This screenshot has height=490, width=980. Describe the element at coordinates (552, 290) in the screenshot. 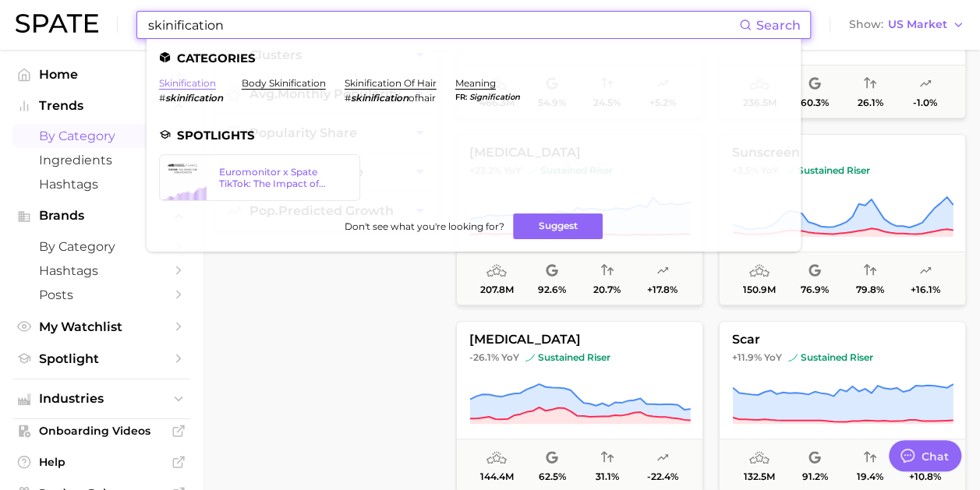

I see `span: 92.6%` at that location.